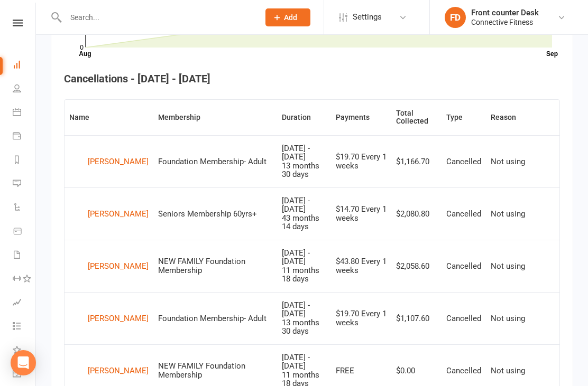 Image resolution: width=588 pixels, height=386 pixels. What do you see at coordinates (25, 137) in the screenshot?
I see `a: Payments` at bounding box center [25, 137].